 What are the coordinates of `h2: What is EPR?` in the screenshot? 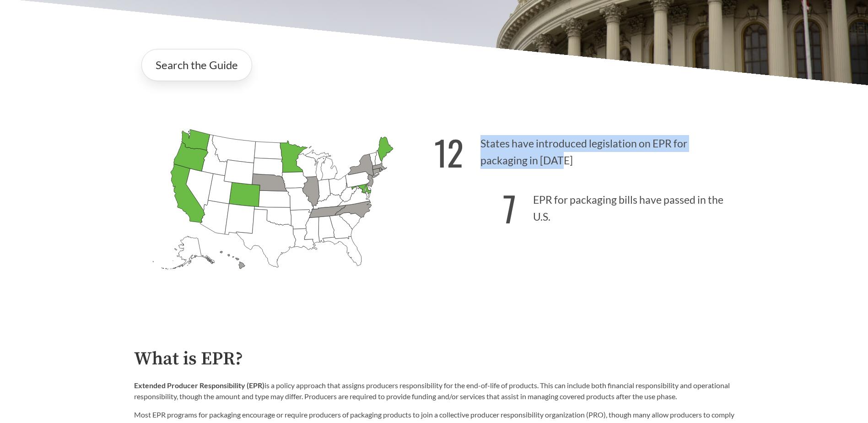 It's located at (434, 359).